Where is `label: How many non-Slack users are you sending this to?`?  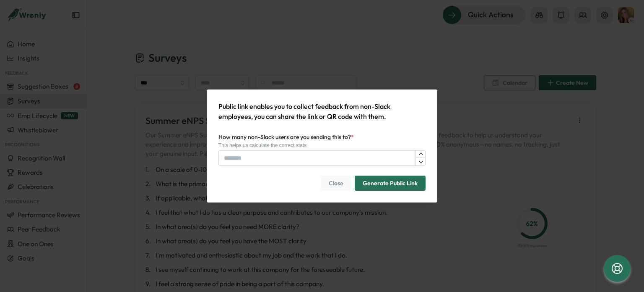
label: How many non-Slack users are you sending this to? is located at coordinates (286, 137).